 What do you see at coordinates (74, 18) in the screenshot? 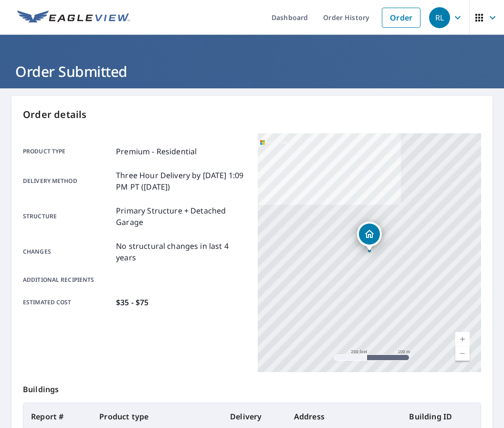
I see `img: EV Logo` at bounding box center [74, 18].